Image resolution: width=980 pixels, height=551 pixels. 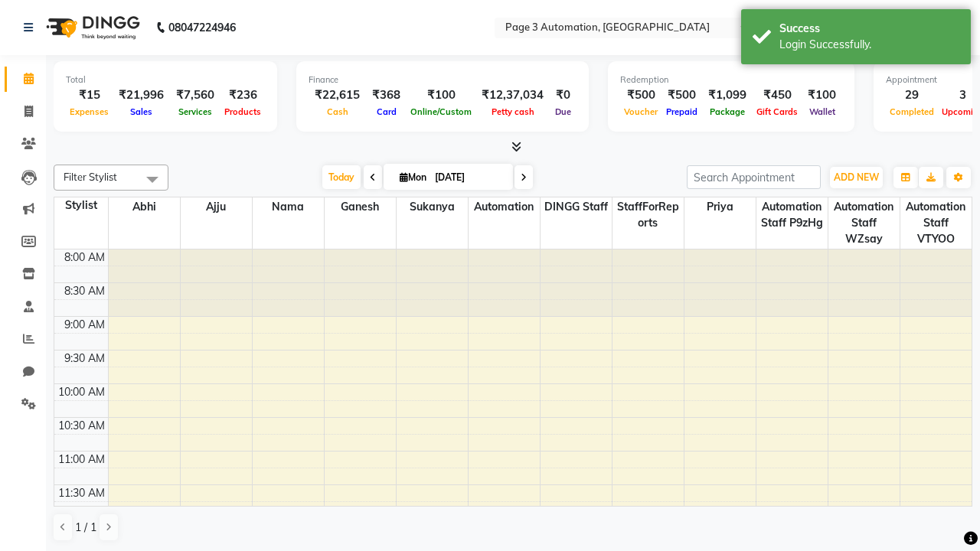 What do you see at coordinates (90, 177) in the screenshot?
I see `span: Filter Stylist` at bounding box center [90, 177].